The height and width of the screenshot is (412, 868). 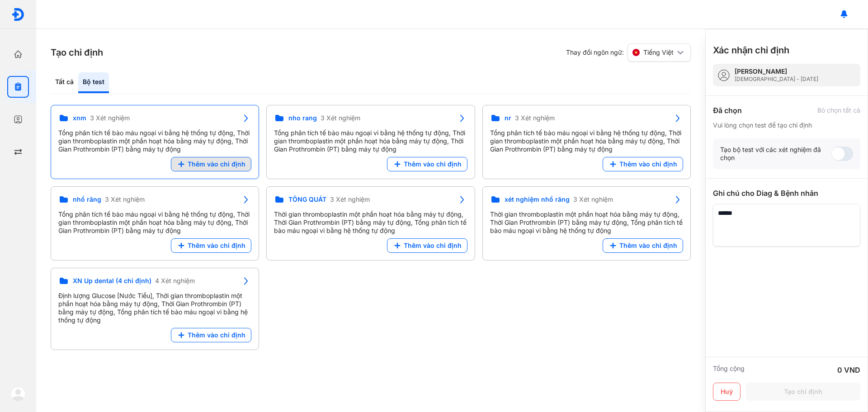 I want to click on span: xnm, so click(x=80, y=118).